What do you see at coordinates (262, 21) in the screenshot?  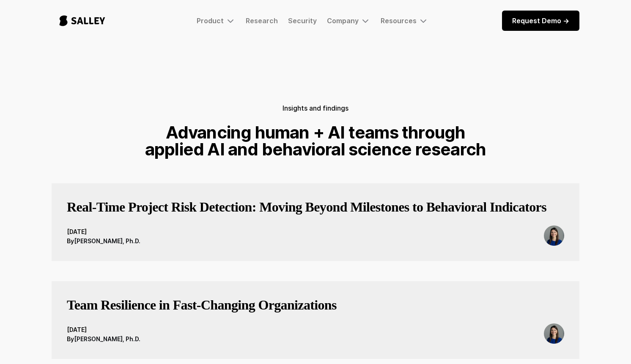 I see `a: Research` at bounding box center [262, 21].